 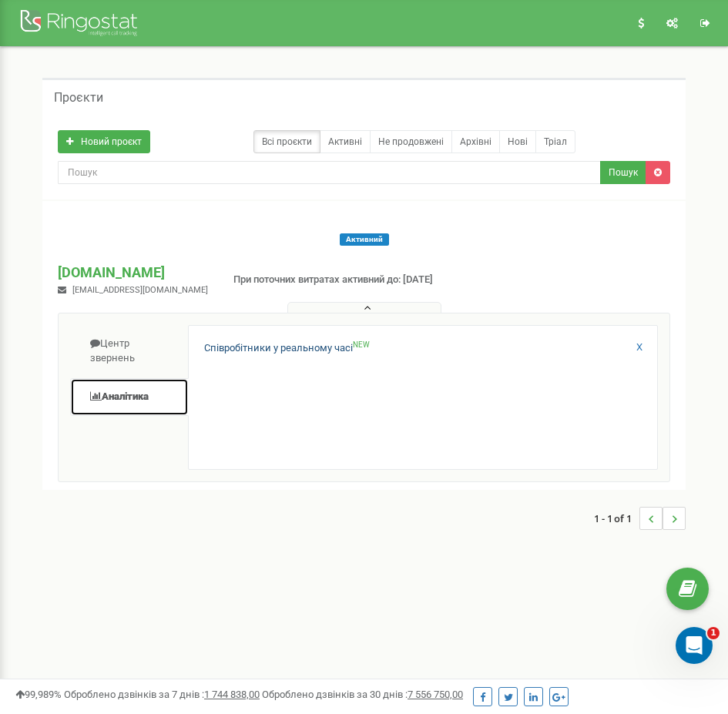 I want to click on span: 99,989%, so click(x=38, y=694).